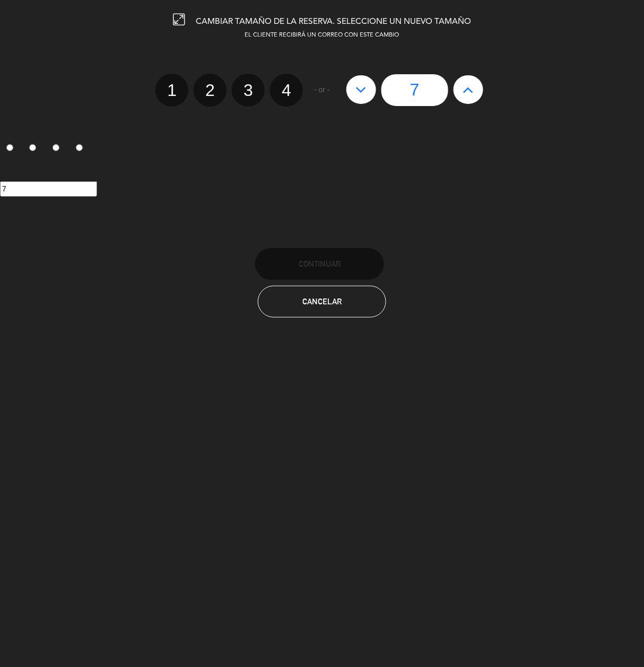  I want to click on span: CAMBIAR TAMAÑO DE LA RESERVA. SELECCIONE UN NUEVO TAMAÑO, so click(333, 21).